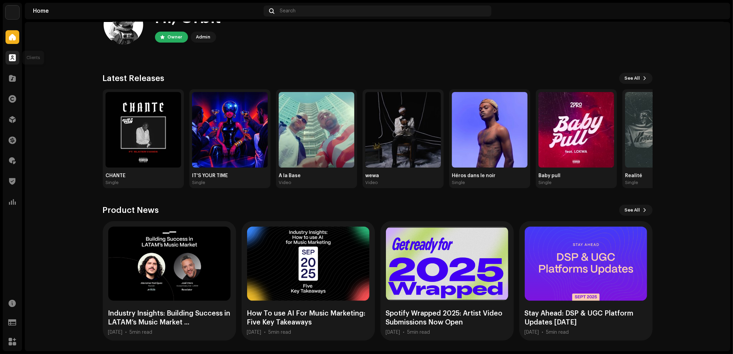 This screenshot has width=733, height=354. I want to click on div: Héros dans le noir, so click(490, 176).